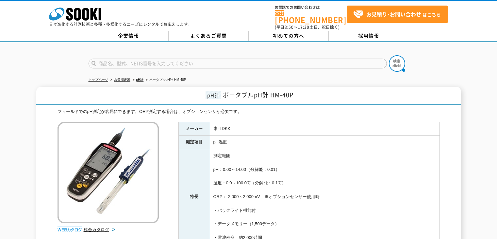 The width and height of the screenshot is (497, 239). I want to click on img: btn_search.png, so click(397, 63).